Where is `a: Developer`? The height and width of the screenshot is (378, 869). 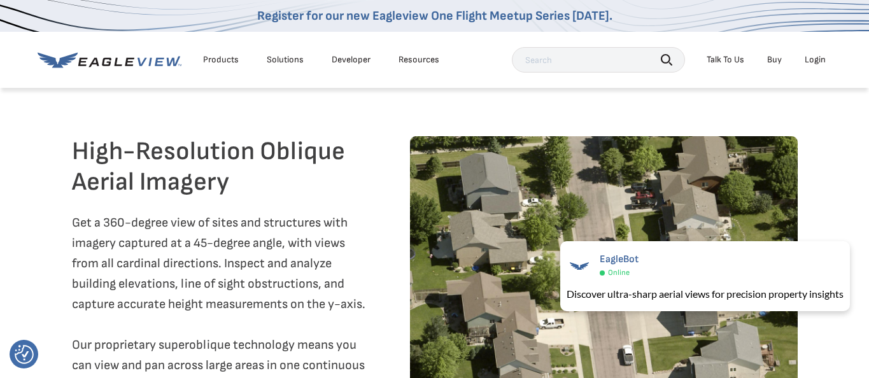
a: Developer is located at coordinates (351, 60).